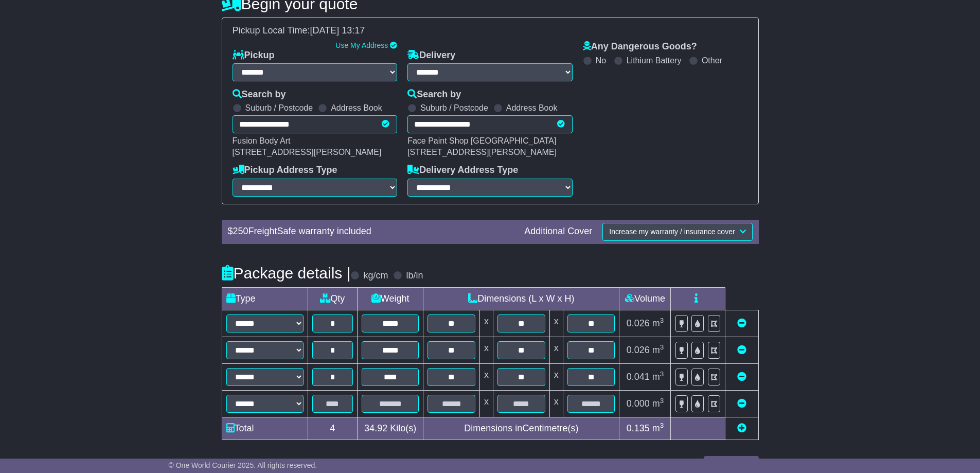 The width and height of the screenshot is (980, 473). I want to click on td: 4, so click(332, 428).